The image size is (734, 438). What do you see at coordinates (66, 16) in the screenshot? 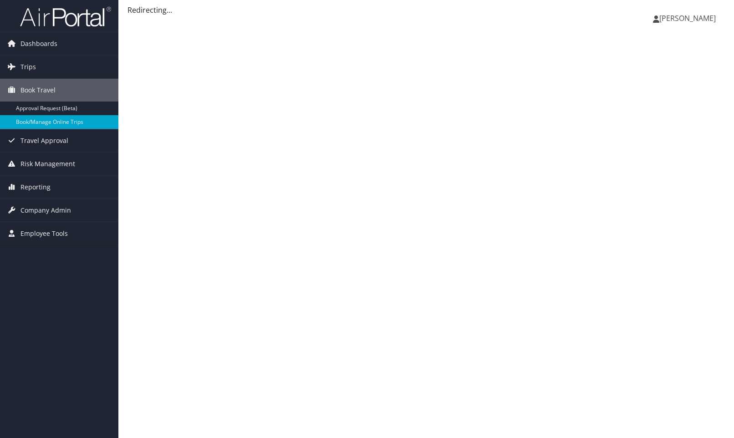
I see `img: airportal-logo.png` at bounding box center [66, 16].